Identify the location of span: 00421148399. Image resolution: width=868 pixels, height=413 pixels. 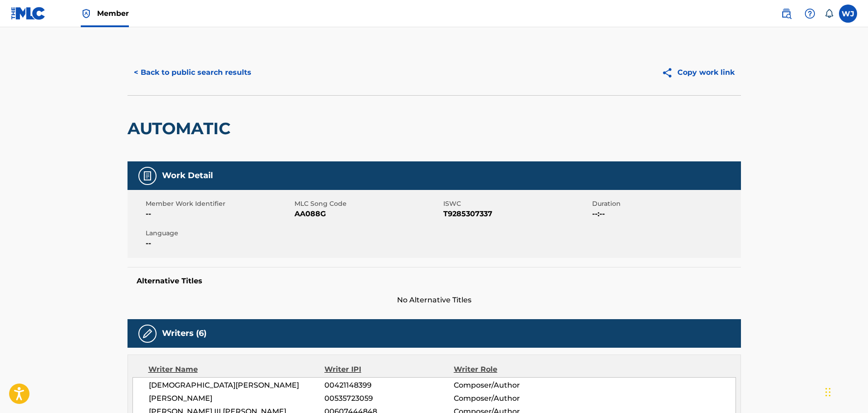
(389, 386).